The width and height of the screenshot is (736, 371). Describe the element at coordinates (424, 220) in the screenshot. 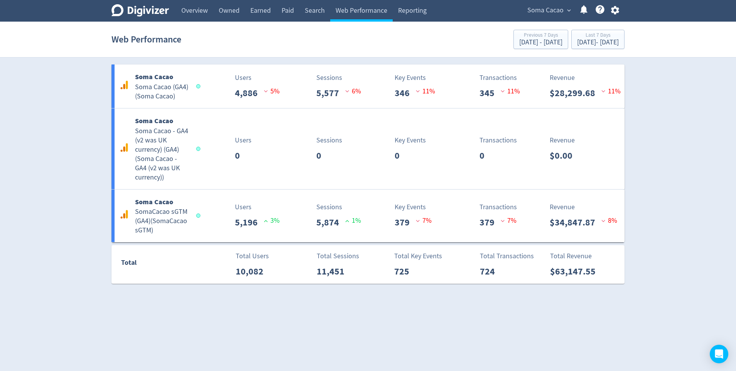

I see `p: 7 %` at that location.